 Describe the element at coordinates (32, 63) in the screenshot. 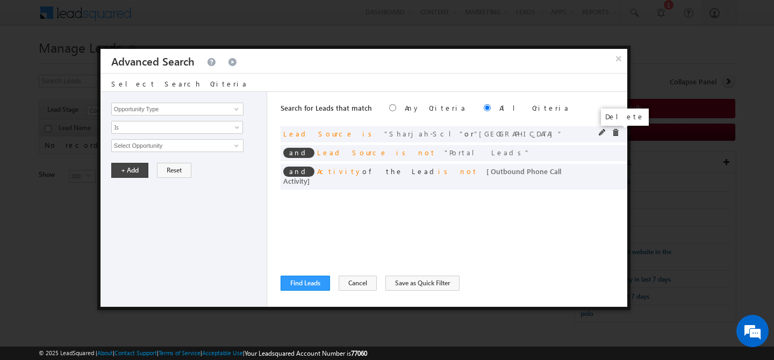

I see `img: d_60004797649_company_0_60004797649` at that location.